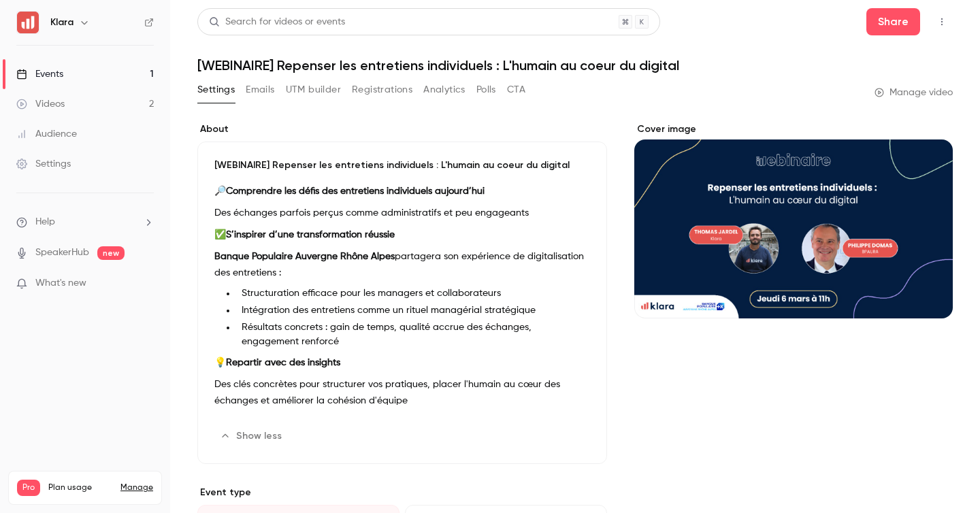 Image resolution: width=980 pixels, height=513 pixels. What do you see at coordinates (402, 264) in the screenshot?
I see `p: partagera son expérience de digitalisation des entretiens :` at bounding box center [402, 264].